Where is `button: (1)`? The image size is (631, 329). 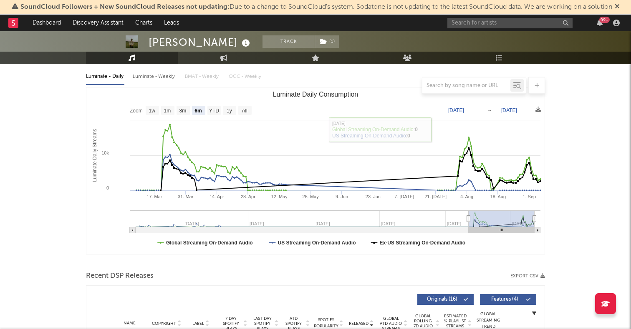 button: (1) is located at coordinates (327, 42).